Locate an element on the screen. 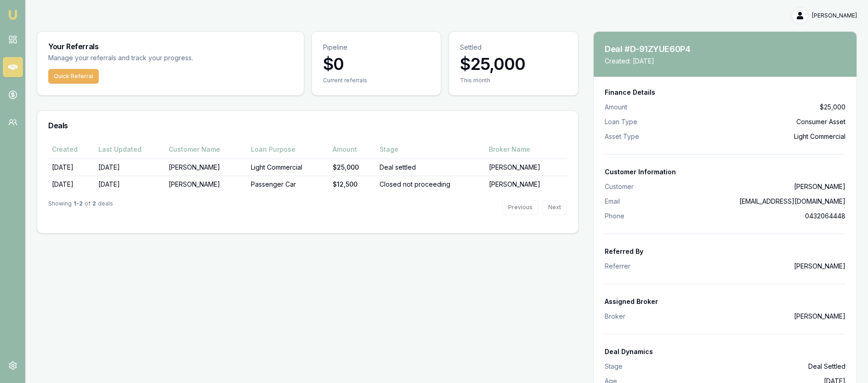 The image size is (868, 383). a: Quick Referral is located at coordinates (73, 77).